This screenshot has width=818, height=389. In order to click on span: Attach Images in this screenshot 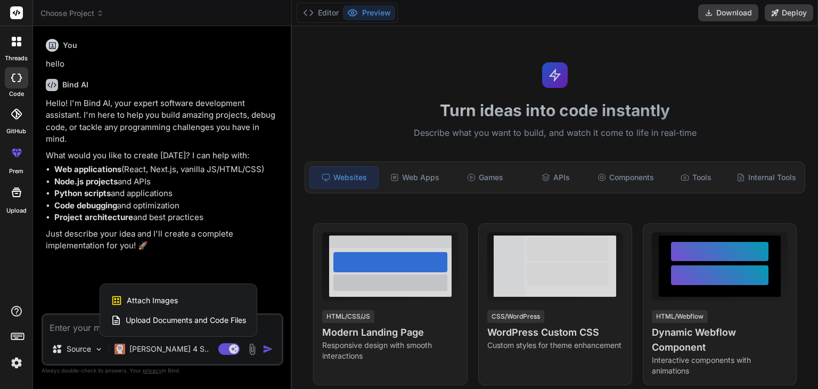, I will do `click(152, 300)`.